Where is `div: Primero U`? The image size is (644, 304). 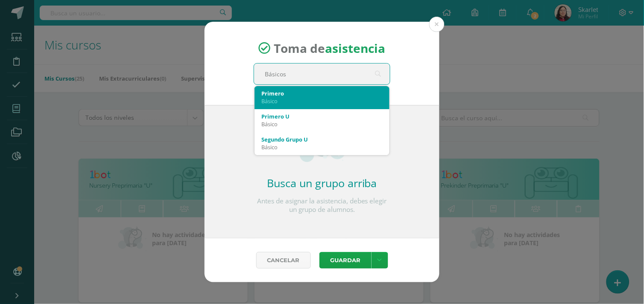 div: Primero U is located at coordinates (322, 116).